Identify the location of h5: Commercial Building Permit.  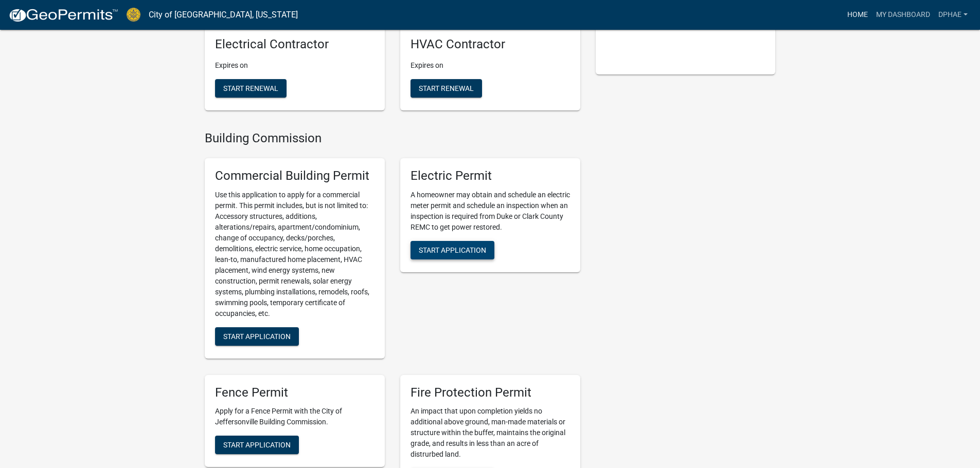
(295, 176).